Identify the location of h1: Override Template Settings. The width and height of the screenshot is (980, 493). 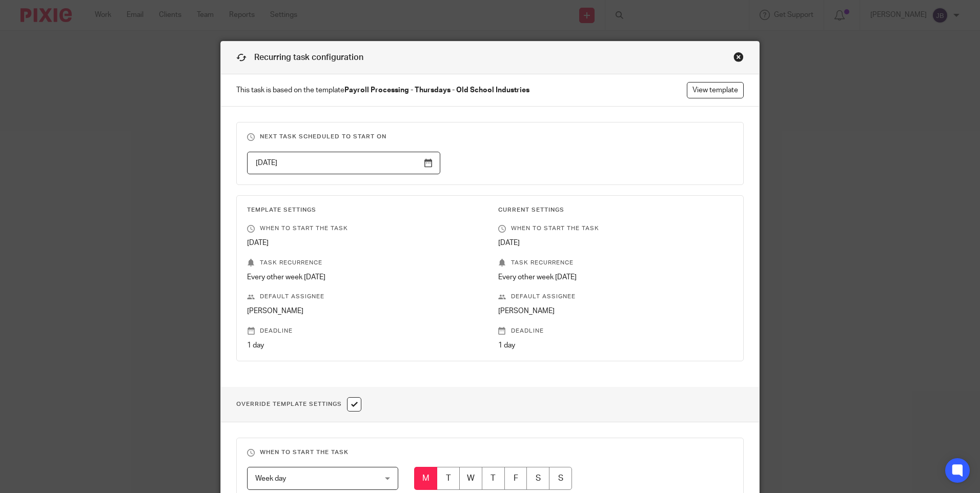
(299, 405).